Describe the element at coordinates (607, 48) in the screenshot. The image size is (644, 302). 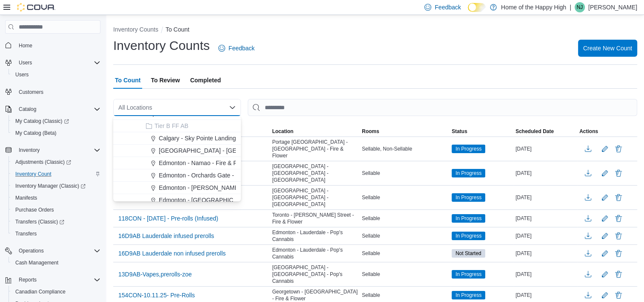
I see `span: Create New Count` at that location.